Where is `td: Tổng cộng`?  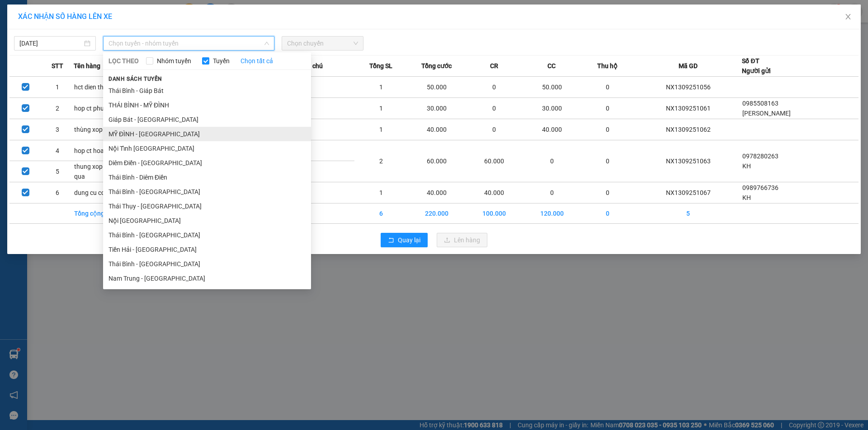
td: Tổng cộng is located at coordinates (100, 213).